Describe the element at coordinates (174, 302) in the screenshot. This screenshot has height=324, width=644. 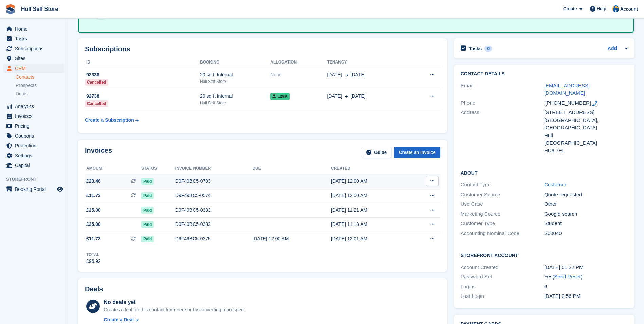
I see `div: No deals yet` at that location.